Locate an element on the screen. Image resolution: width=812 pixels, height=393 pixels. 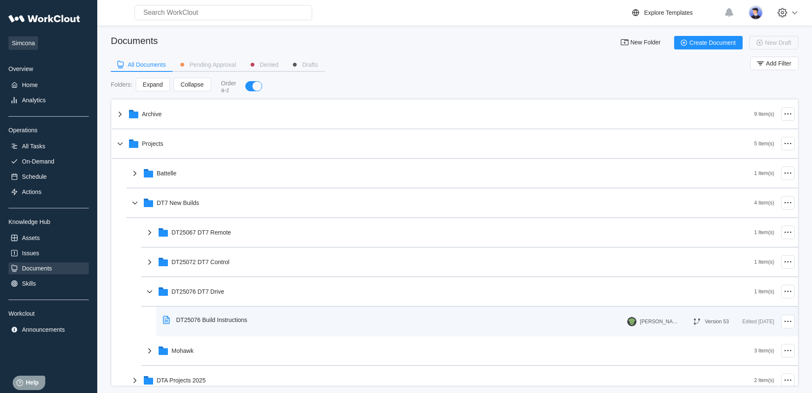
button: New Folder is located at coordinates (641, 43).